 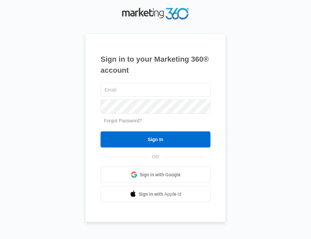 What do you see at coordinates (156, 139) in the screenshot?
I see `input: Sign In` at bounding box center [156, 139].